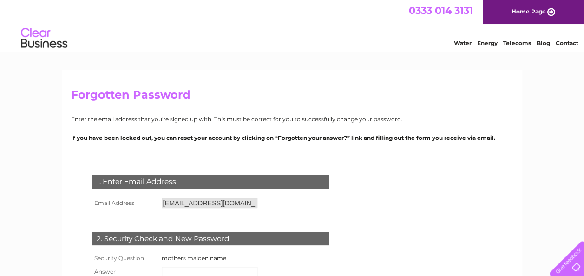  I want to click on div: 2. Security Check and New Password, so click(210, 239).